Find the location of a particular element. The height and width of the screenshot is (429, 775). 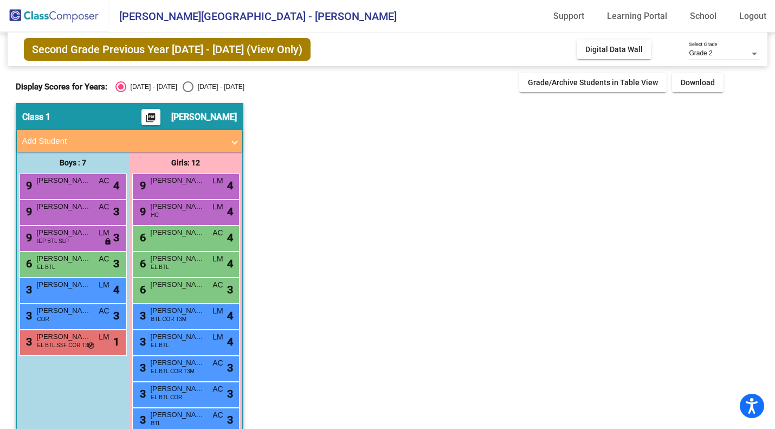

mat-icon: picture_as_pdf is located at coordinates (151, 120).